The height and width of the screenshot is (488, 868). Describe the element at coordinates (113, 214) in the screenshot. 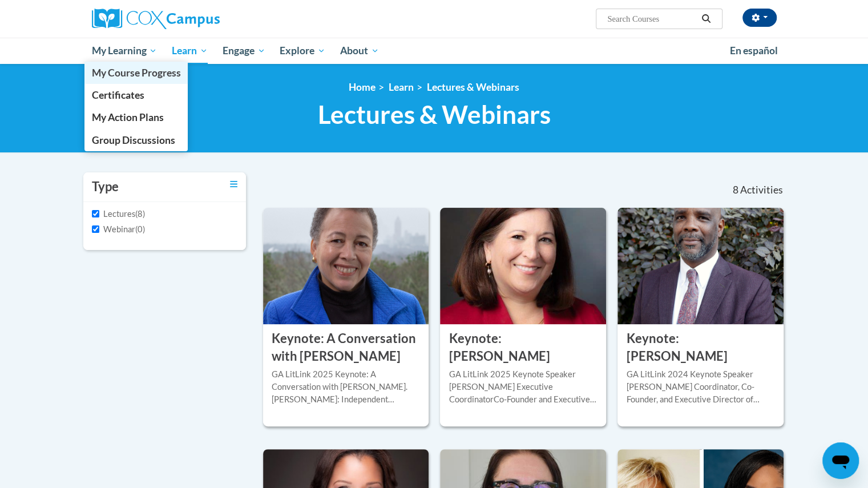

I see `label: Lectures` at that location.